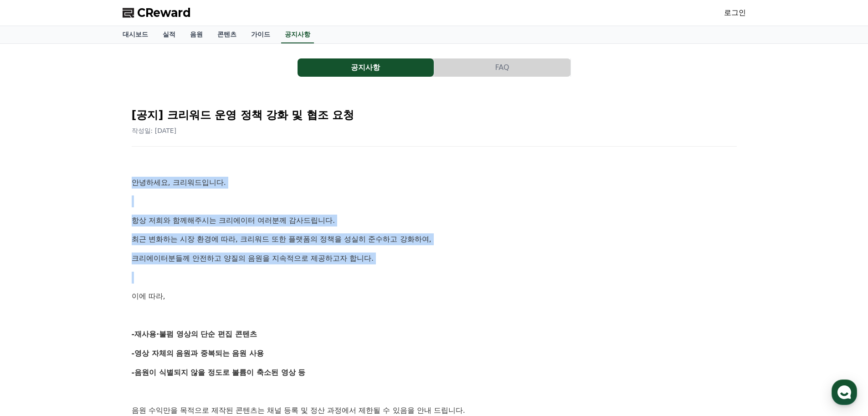 The height and width of the screenshot is (416, 868). Describe the element at coordinates (135, 34) in the screenshot. I see `a: 대시보드` at that location.